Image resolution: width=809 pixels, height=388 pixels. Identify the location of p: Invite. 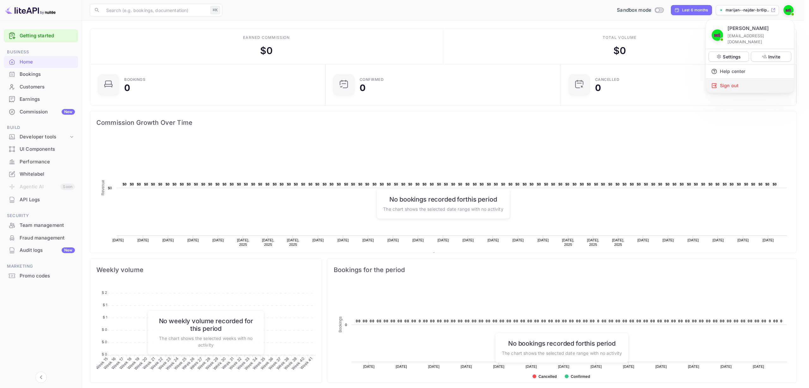
(774, 57).